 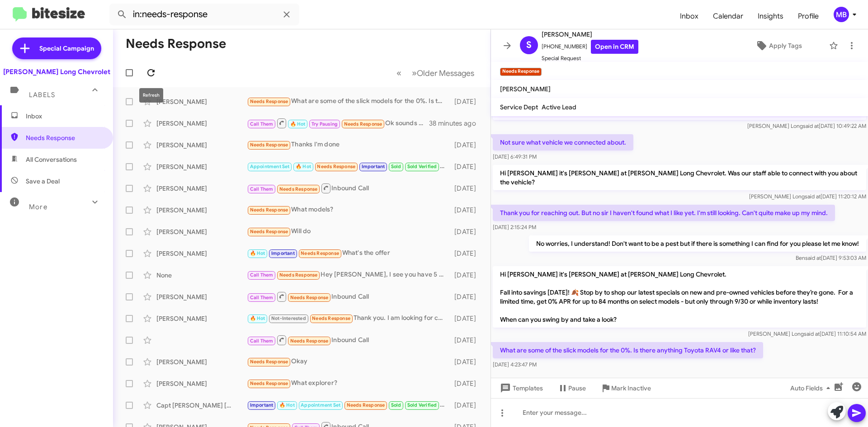 What do you see at coordinates (435, 72) in the screenshot?
I see `nav: Page navigation example` at bounding box center [435, 72].